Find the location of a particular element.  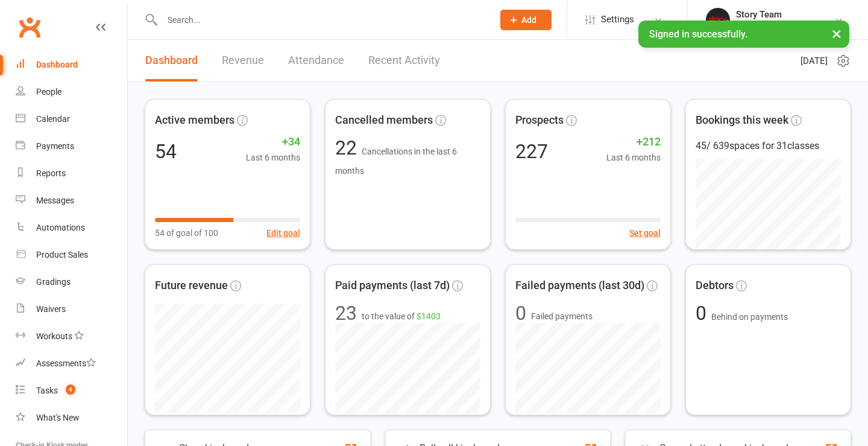

button: Edit goal is located at coordinates (283, 232).